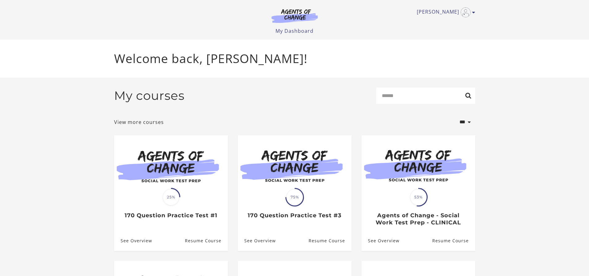 The width and height of the screenshot is (589, 276). I want to click on a: 170 Question Practice Test #3: Resume Course, so click(330, 241).